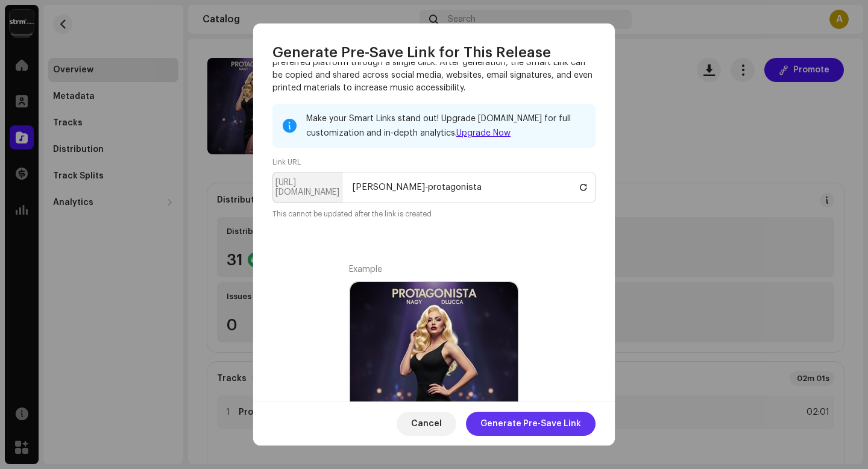 This screenshot has height=469, width=868. Describe the element at coordinates (435, 367) in the screenshot. I see `img: 7aa94ad2-a4b9-40e0-ae20-29018cf48cde` at that location.